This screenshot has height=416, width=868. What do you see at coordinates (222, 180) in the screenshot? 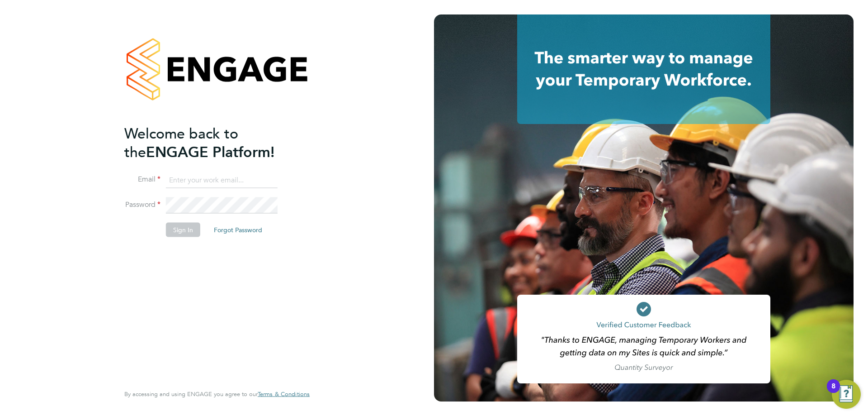
I see `input: Enter your work email...` at bounding box center [222, 180].